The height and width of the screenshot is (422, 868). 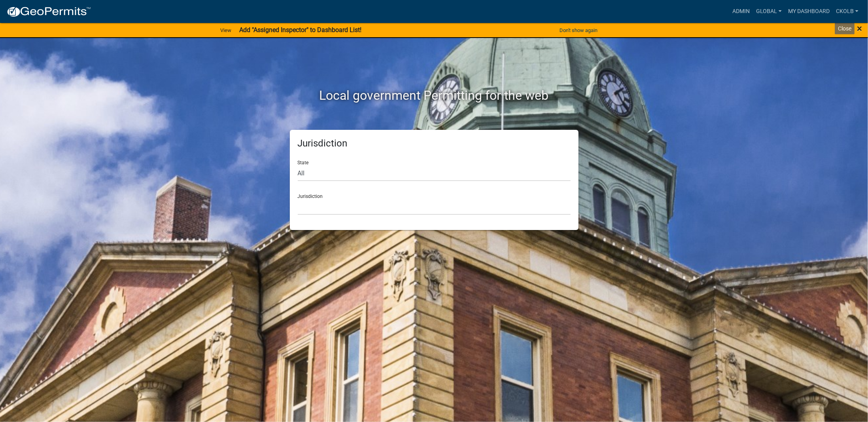 I want to click on div: Close, so click(x=845, y=28).